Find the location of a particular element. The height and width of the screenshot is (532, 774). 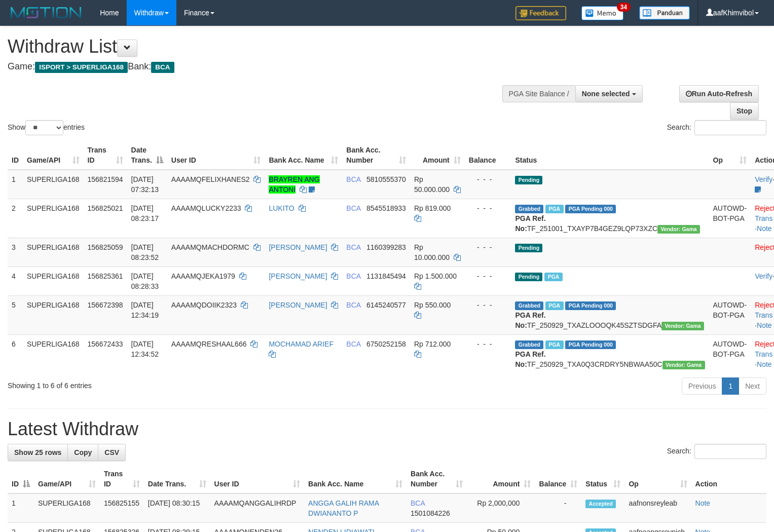

a: ANGGA GALIH RAMA DWIANANTO P is located at coordinates (343, 508).